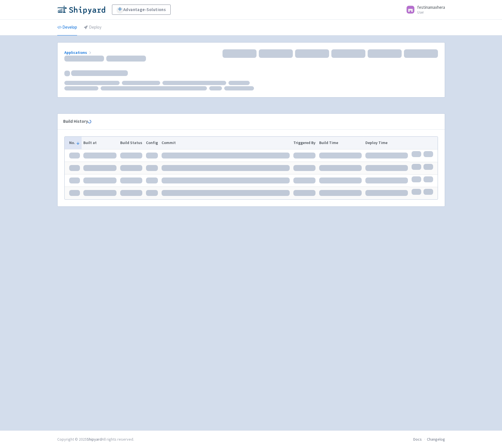  Describe the element at coordinates (96, 439) in the screenshot. I see `div: Copyright © 2025 All rights reserved.` at that location.